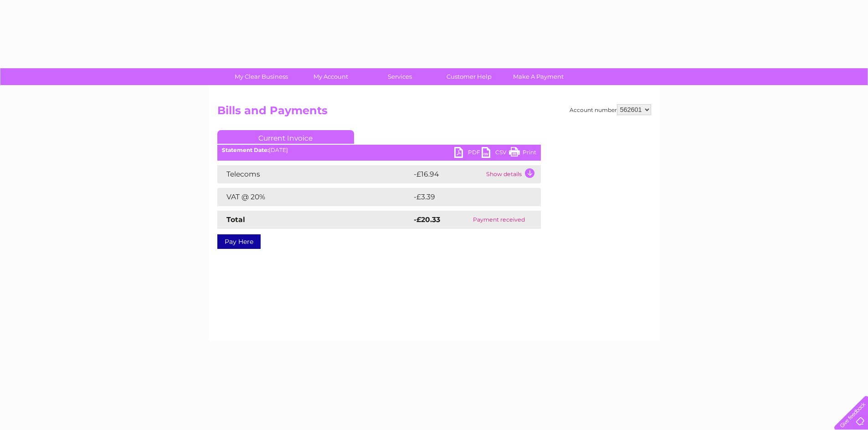 This screenshot has height=430, width=868. I want to click on a: Services, so click(399, 76).